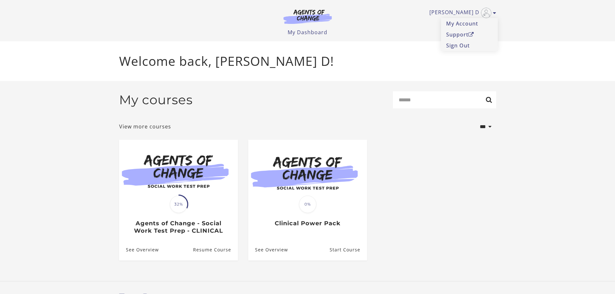 The height and width of the screenshot is (294, 615). What do you see at coordinates (348, 250) in the screenshot?
I see `a: Clinical Power Pack: Resume Course` at bounding box center [348, 250].